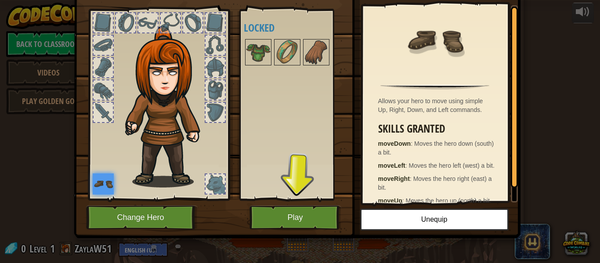 This screenshot has height=263, width=600. I want to click on strong: moveRight, so click(394, 179).